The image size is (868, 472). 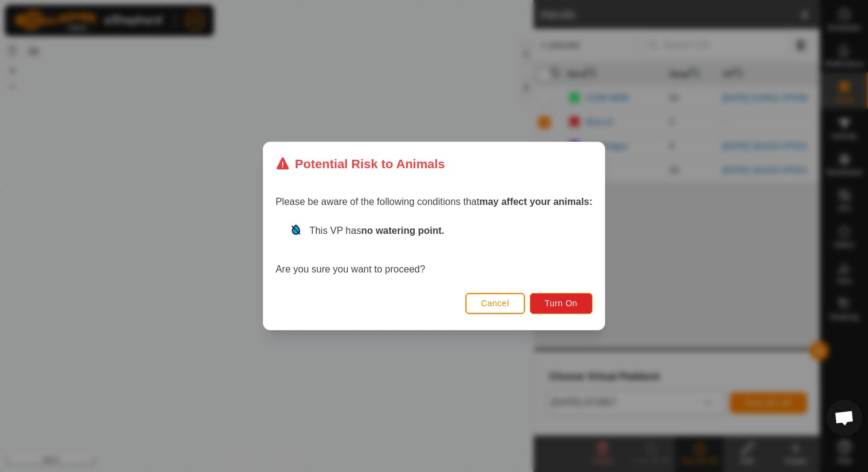 I want to click on button: Cancel, so click(x=495, y=303).